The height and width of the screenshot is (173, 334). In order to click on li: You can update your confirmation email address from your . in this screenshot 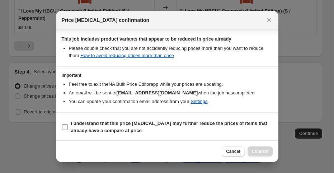, I will do `click(171, 102)`.